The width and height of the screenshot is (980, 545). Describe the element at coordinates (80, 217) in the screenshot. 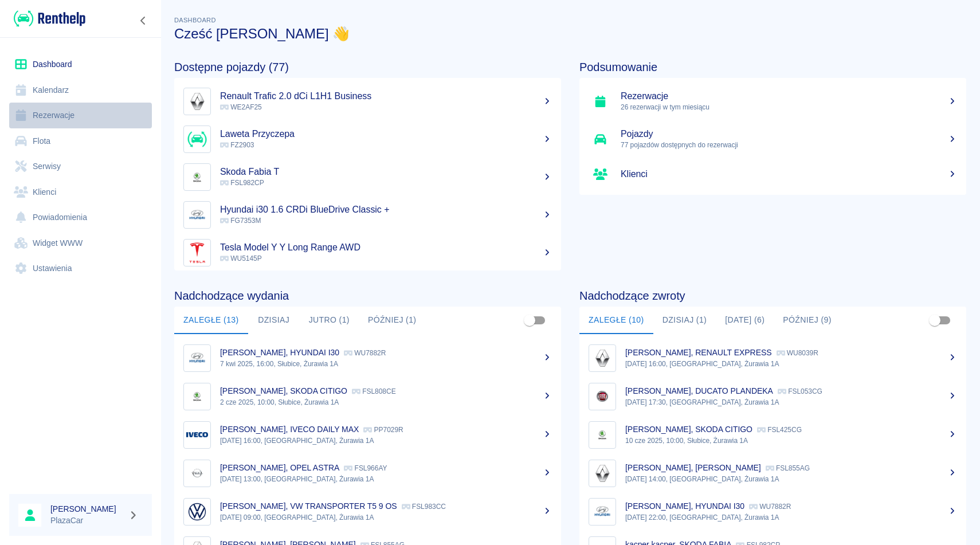

I see `a: Powiadomienia` at that location.